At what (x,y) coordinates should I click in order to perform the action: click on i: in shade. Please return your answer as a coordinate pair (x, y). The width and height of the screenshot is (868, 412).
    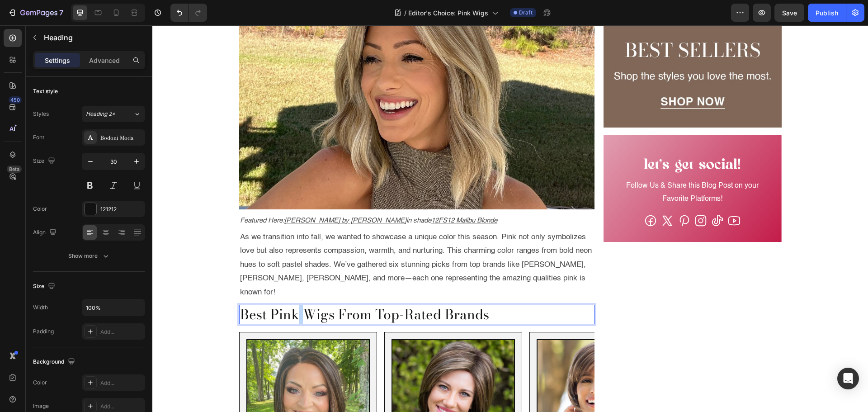
    Looking at the image, I should click on (266, 195).